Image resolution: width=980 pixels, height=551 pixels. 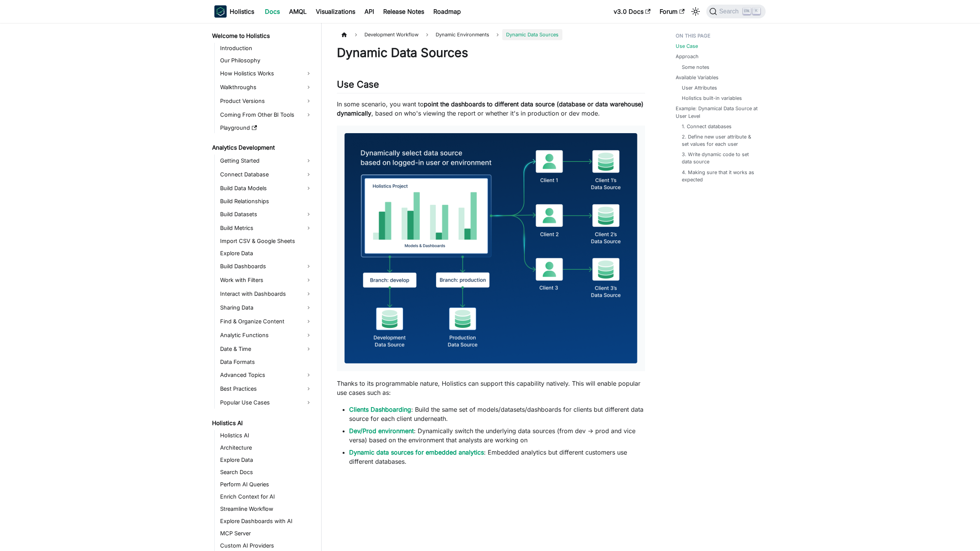 What do you see at coordinates (266, 362) in the screenshot?
I see `a: Data Formats` at bounding box center [266, 362].